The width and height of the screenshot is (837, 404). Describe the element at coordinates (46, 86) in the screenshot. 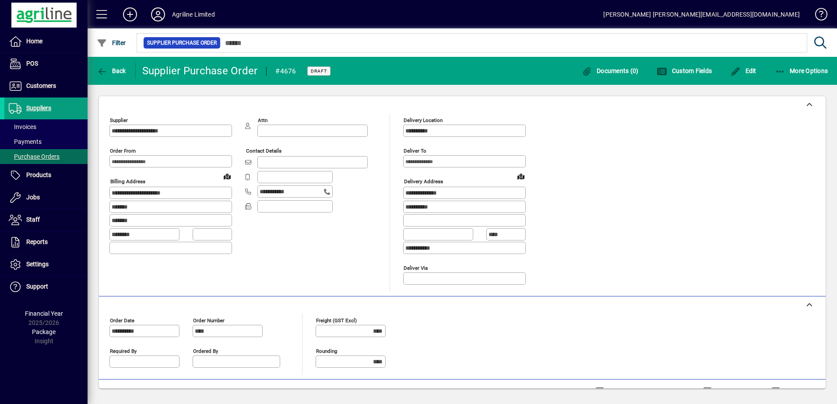

I see `a: Customers` at that location.